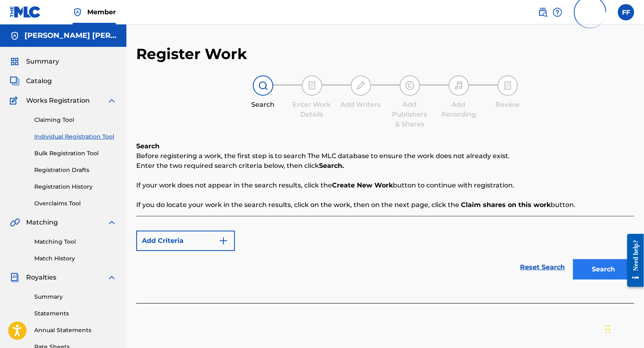 This screenshot has height=348, width=644. Describe the element at coordinates (41, 277) in the screenshot. I see `span: Royalties` at that location.